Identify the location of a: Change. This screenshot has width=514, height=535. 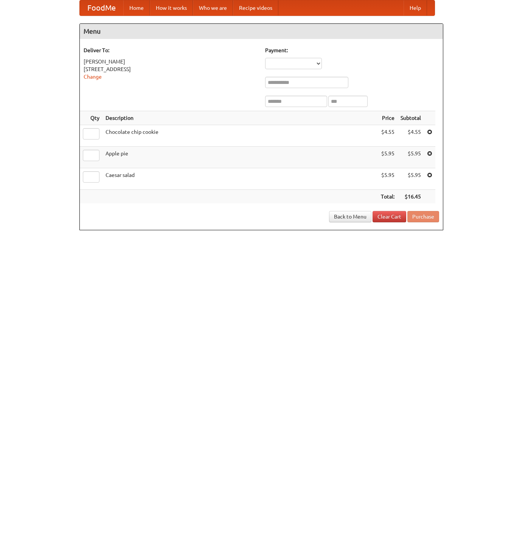
(93, 77).